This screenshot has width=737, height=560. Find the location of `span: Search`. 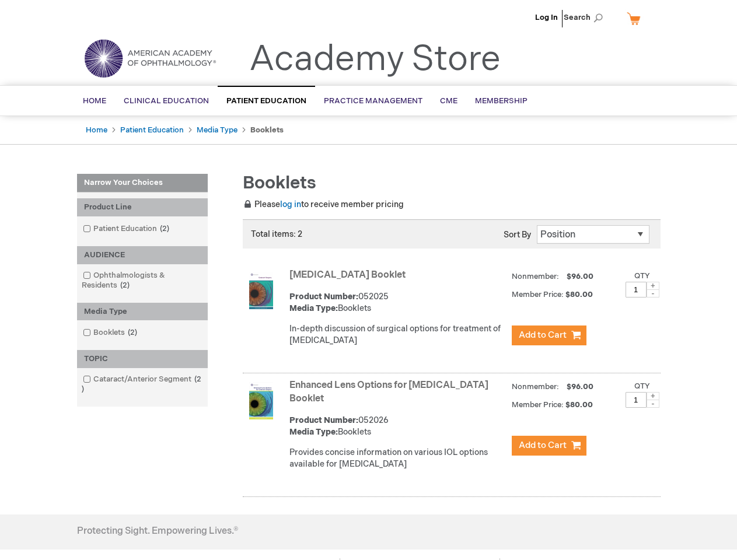

span: Search is located at coordinates (586, 18).